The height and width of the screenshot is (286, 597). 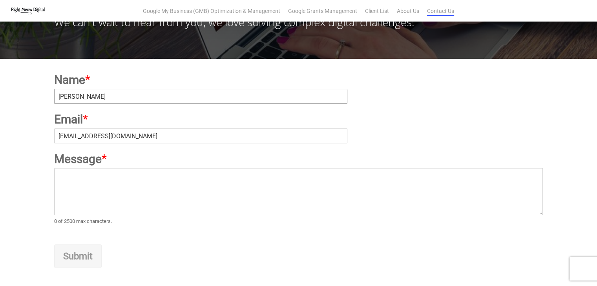 I want to click on a: About Us, so click(x=408, y=11).